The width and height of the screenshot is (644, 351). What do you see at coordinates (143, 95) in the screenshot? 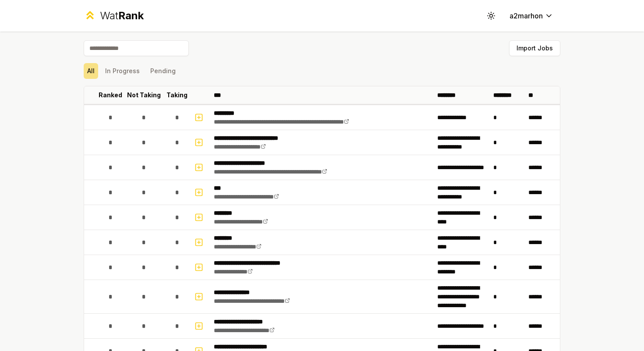
I see `p: Not Taking` at bounding box center [143, 95].